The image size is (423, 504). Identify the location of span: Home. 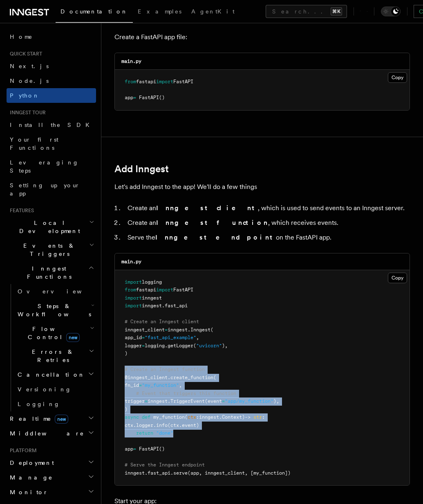
(21, 37).